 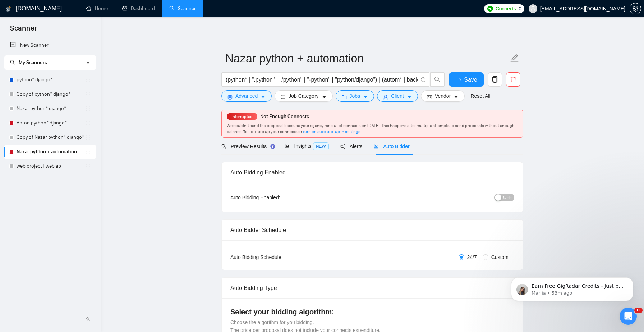 I want to click on a: New Scanner, so click(x=50, y=45).